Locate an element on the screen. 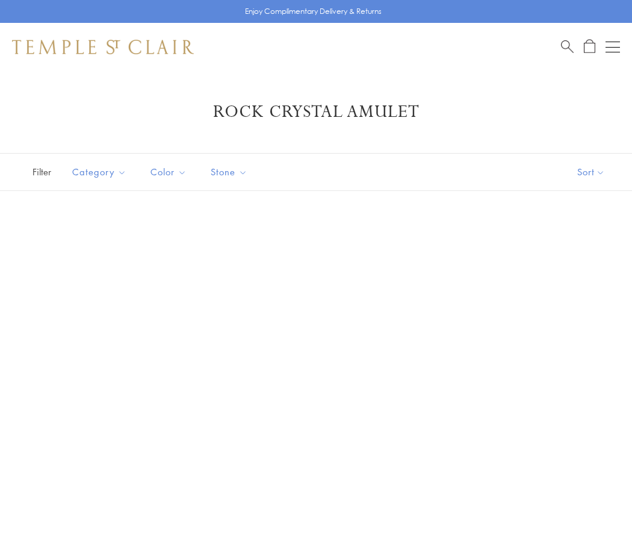 The height and width of the screenshot is (535, 632). span: Stone is located at coordinates (231, 172).